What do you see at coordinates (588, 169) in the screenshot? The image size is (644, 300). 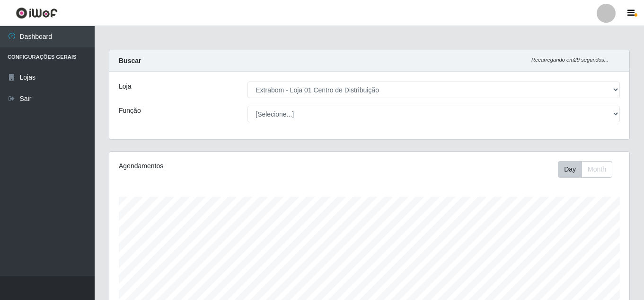 I see `div: Toolbar with button groups` at bounding box center [588, 169].